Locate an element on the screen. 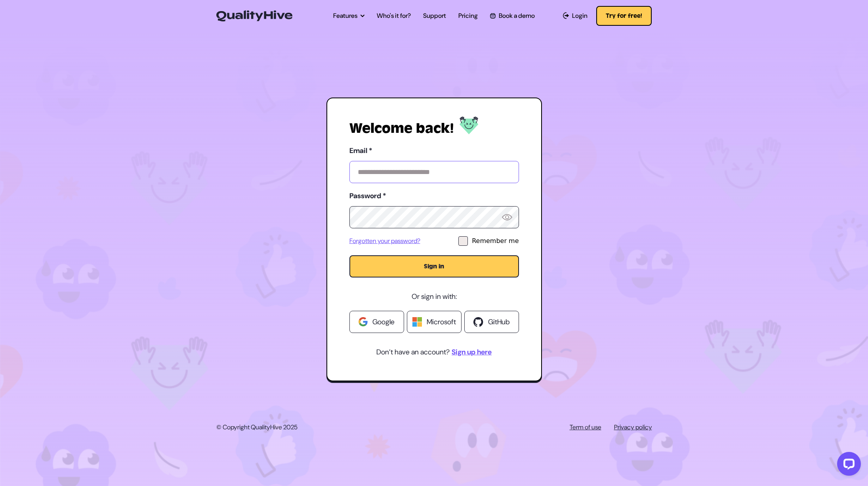  a: GitHub is located at coordinates (492, 322).